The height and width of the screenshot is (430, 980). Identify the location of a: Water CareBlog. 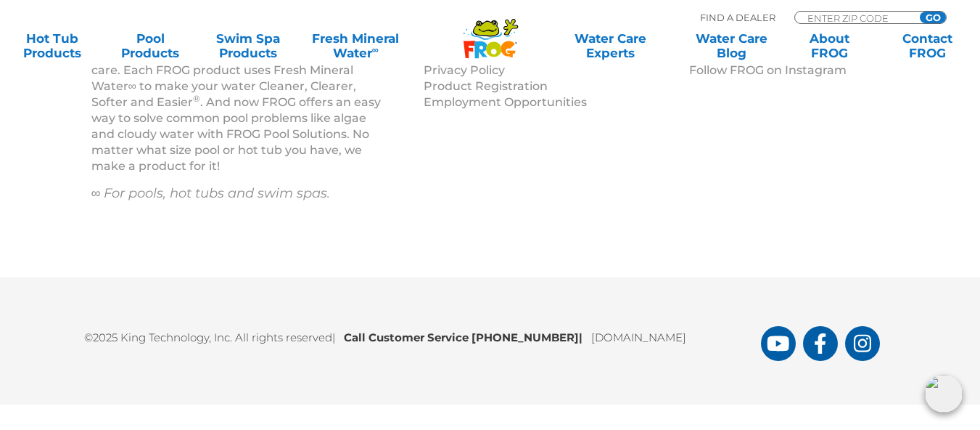
(732, 46).